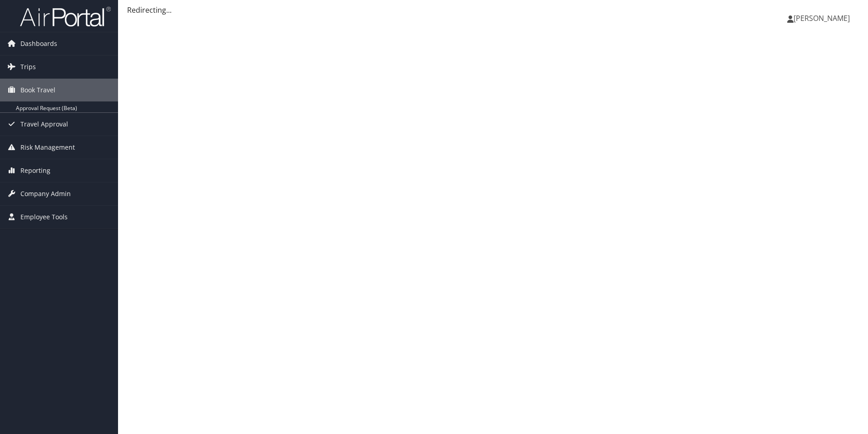 Image resolution: width=868 pixels, height=434 pixels. What do you see at coordinates (39, 44) in the screenshot?
I see `span: Dashboards` at bounding box center [39, 44].